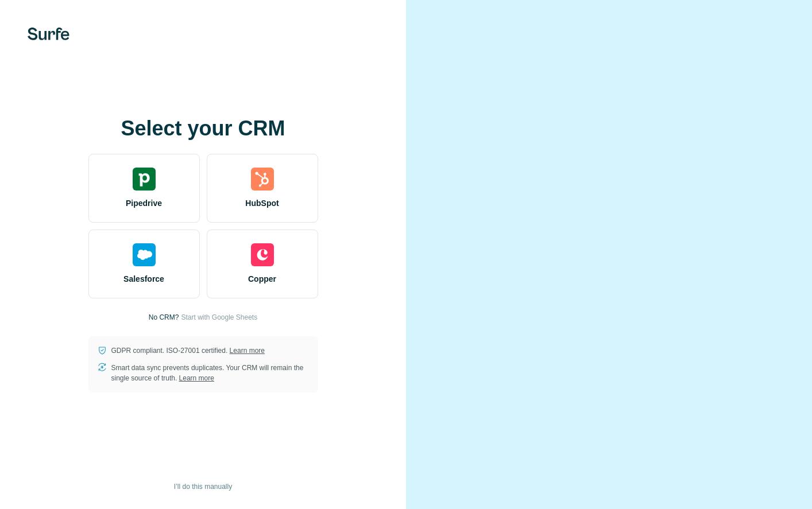 The image size is (812, 509). Describe the element at coordinates (262, 255) in the screenshot. I see `img: copper's logo` at that location.